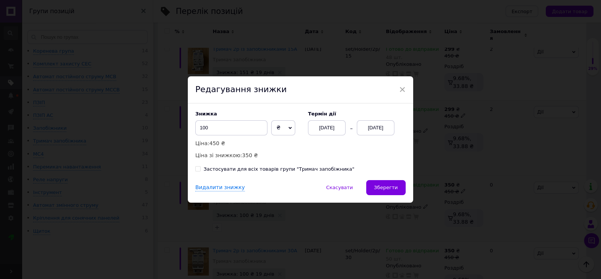 The image size is (601, 279). I want to click on input: 0, so click(231, 128).